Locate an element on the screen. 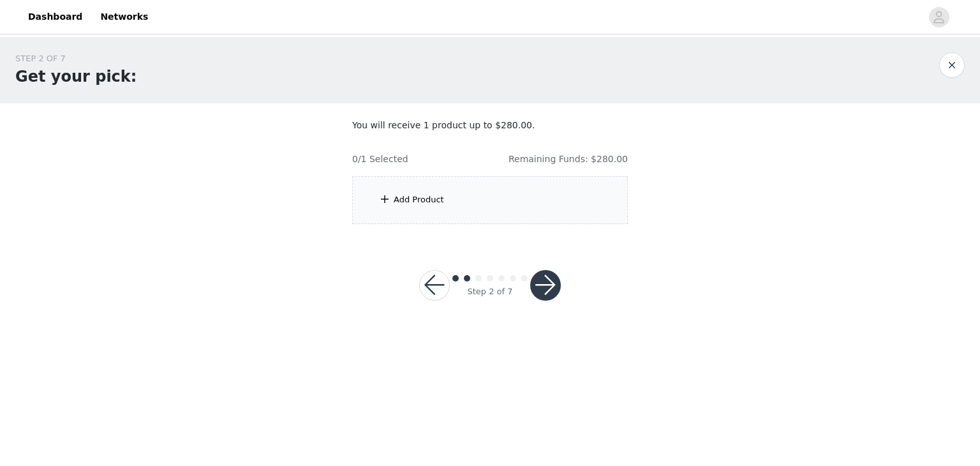 This screenshot has width=980, height=466. p: You will receive 1 product up to $280.00. is located at coordinates (490, 125).